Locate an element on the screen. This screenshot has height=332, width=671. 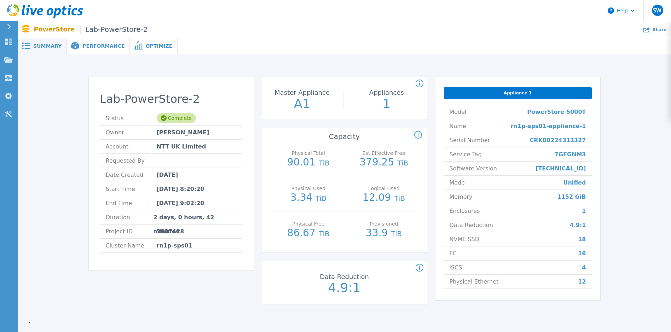
span: 12 is located at coordinates (582, 282).